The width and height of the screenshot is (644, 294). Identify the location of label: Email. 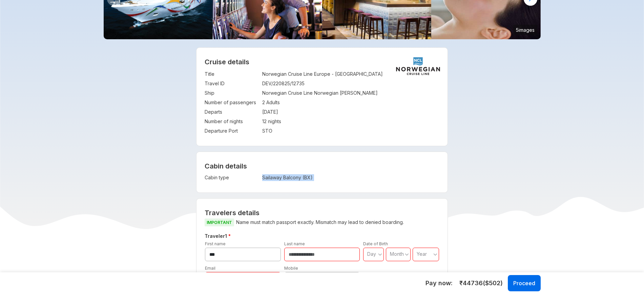
(210, 268).